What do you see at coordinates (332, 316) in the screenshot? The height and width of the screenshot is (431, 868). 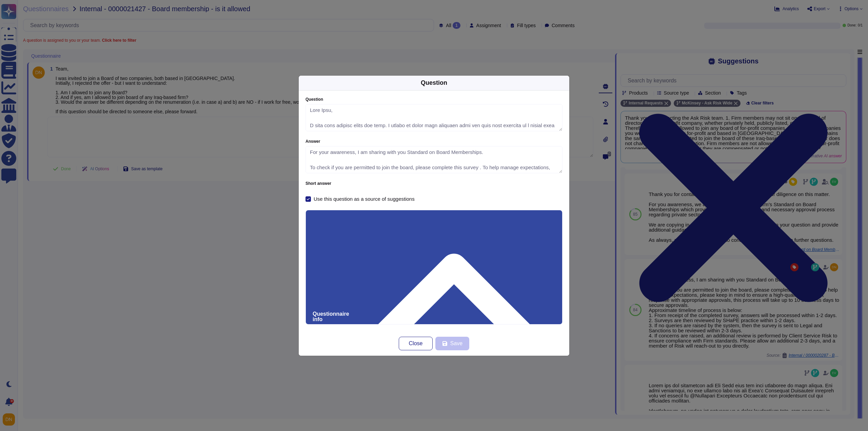 I see `span: Questionnaire info` at bounding box center [332, 316].